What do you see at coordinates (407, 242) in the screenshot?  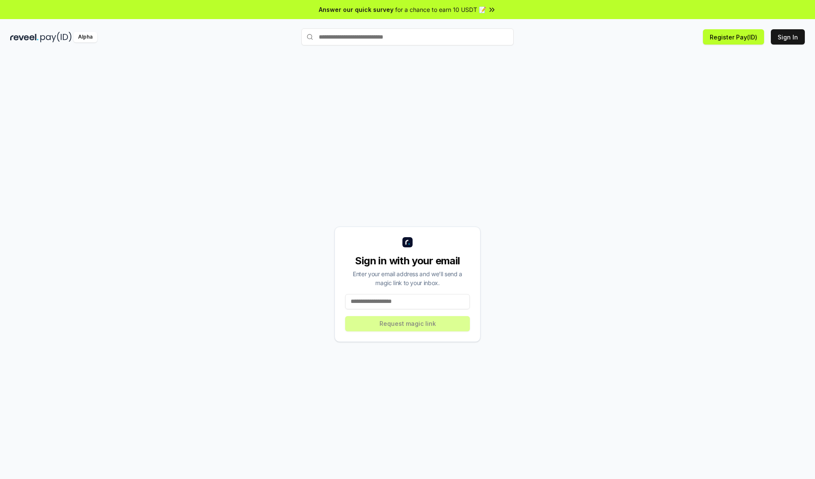 I see `img: logo_small` at bounding box center [407, 242].